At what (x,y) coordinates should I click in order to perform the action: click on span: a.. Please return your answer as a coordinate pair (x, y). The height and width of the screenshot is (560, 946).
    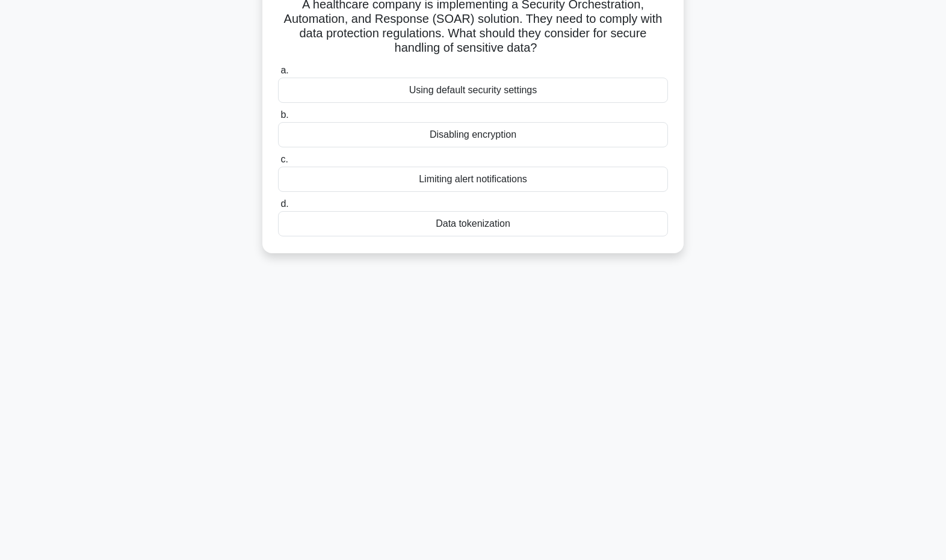
    Looking at the image, I should click on (284, 70).